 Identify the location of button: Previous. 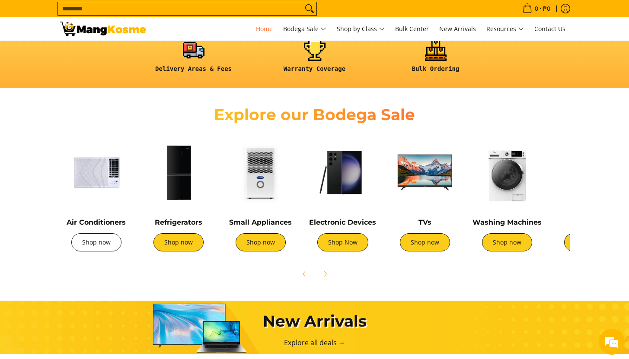
(304, 274).